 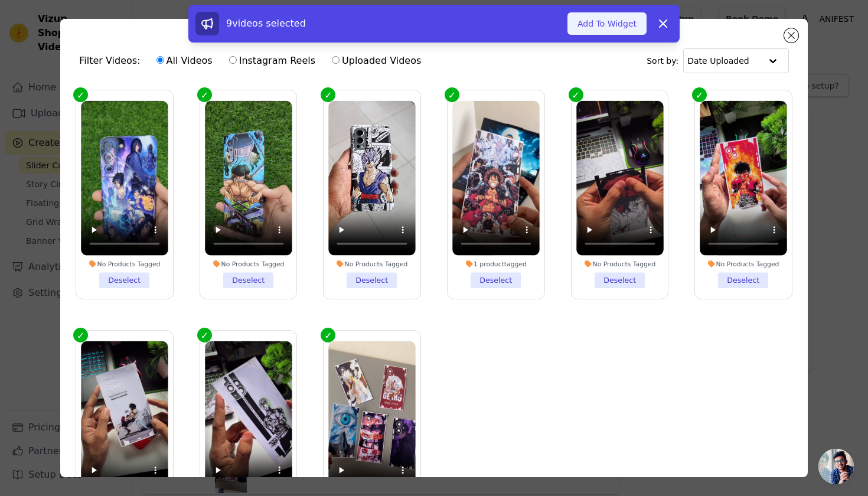 What do you see at coordinates (266, 23) in the screenshot?
I see `span: 9 videos selected` at bounding box center [266, 23].